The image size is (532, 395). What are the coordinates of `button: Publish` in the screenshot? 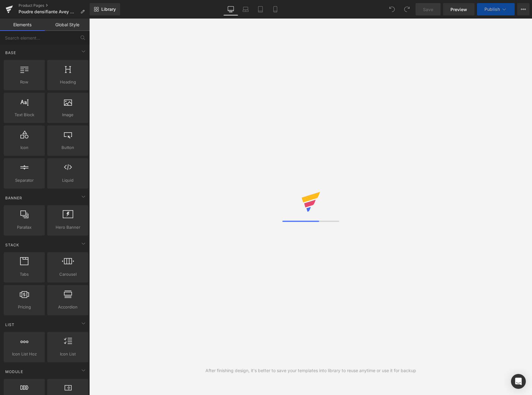 It's located at (496, 9).